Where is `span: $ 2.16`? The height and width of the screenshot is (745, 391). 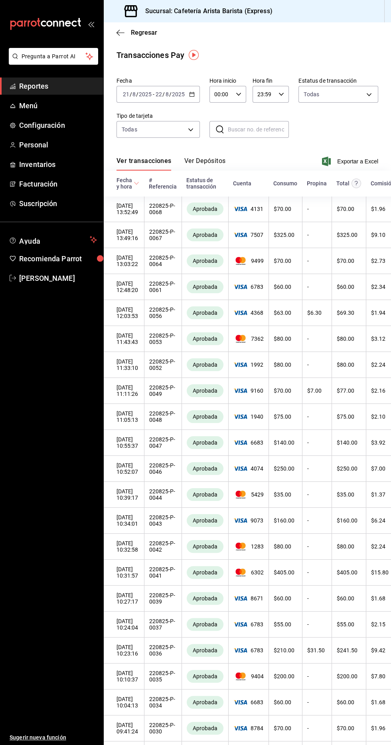 span: $ 2.16 is located at coordinates (378, 390).